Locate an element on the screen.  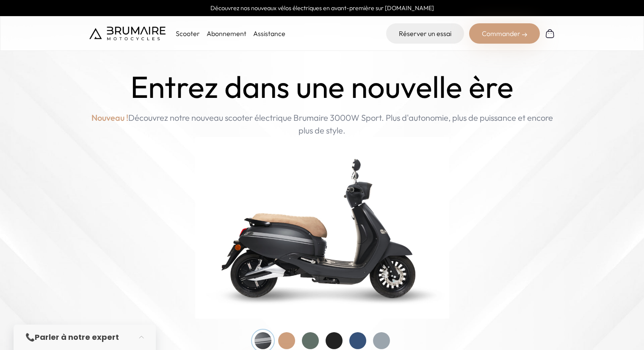
a: Assistance is located at coordinates (269, 34).